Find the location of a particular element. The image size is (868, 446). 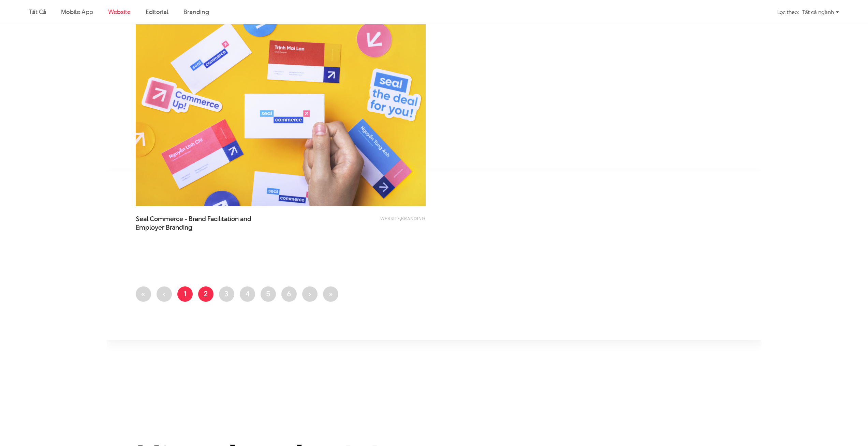

a: 6 is located at coordinates (289, 294).